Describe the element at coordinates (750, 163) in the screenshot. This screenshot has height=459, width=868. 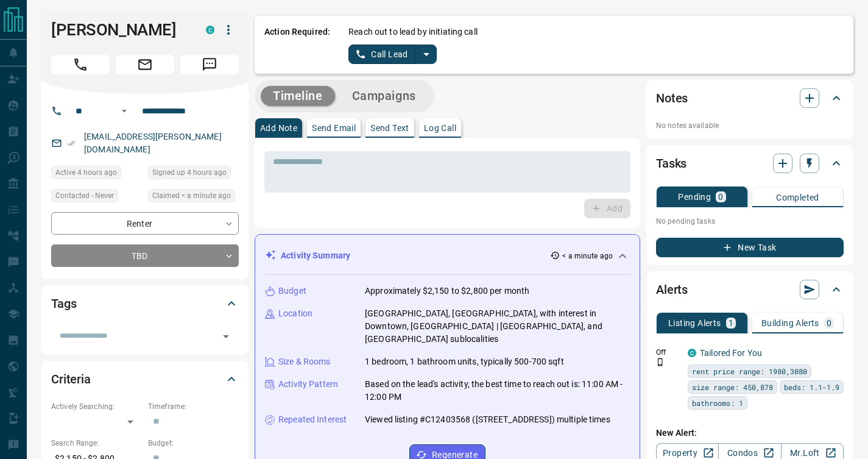
I see `div: Tasks` at that location.